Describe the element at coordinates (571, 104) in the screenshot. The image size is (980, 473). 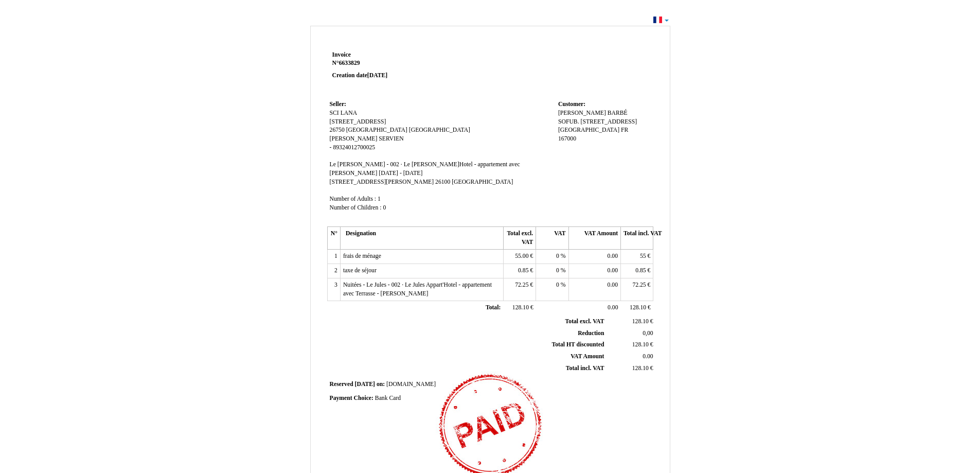
I see `span: Customer:` at that location.